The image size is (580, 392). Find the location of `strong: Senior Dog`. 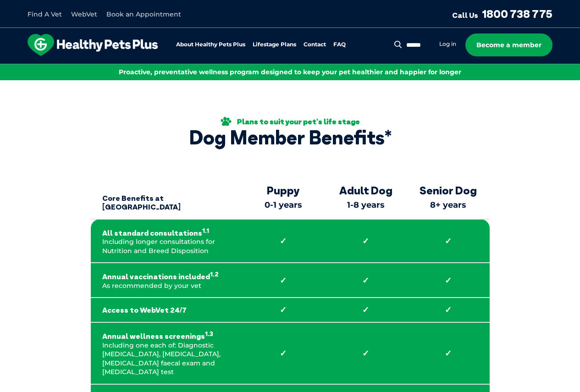

strong: Senior Dog is located at coordinates (449, 190).